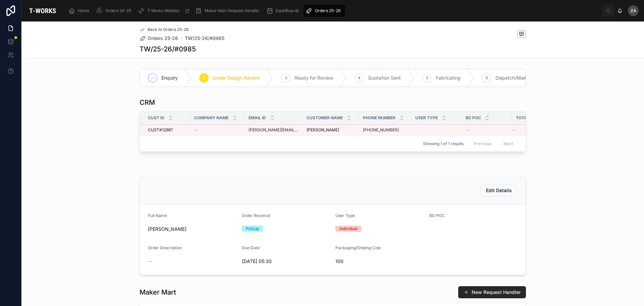 The image size is (644, 306). Describe the element at coordinates (333, 11) in the screenshot. I see `div: scrollable content` at that location.